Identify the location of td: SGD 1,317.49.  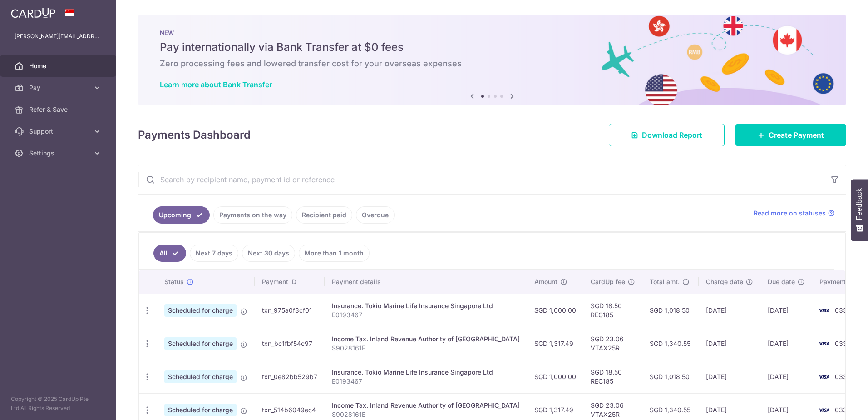
(556, 343).